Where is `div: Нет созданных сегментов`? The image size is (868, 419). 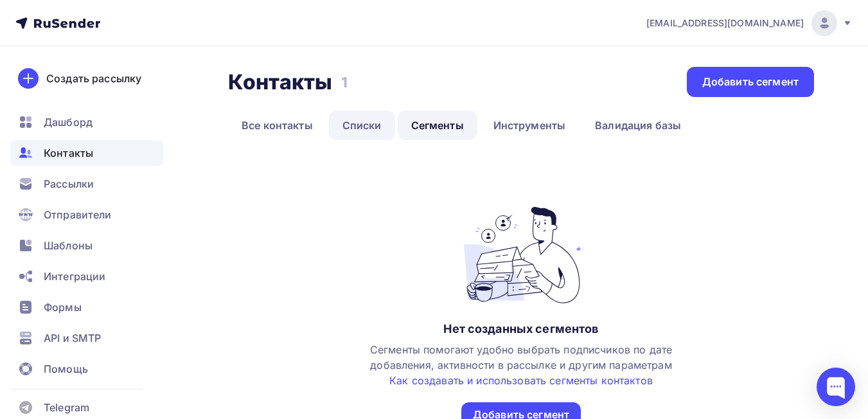
div: Нет созданных сегментов is located at coordinates (520, 329).